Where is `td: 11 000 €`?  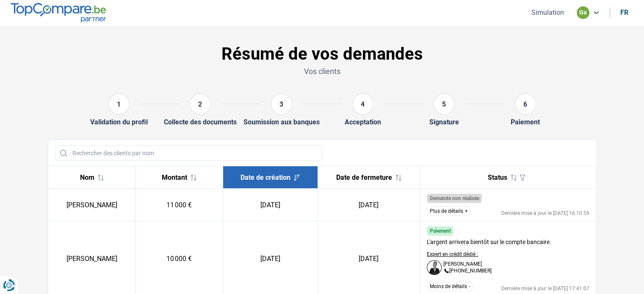 td: 11 000 € is located at coordinates (179, 204).